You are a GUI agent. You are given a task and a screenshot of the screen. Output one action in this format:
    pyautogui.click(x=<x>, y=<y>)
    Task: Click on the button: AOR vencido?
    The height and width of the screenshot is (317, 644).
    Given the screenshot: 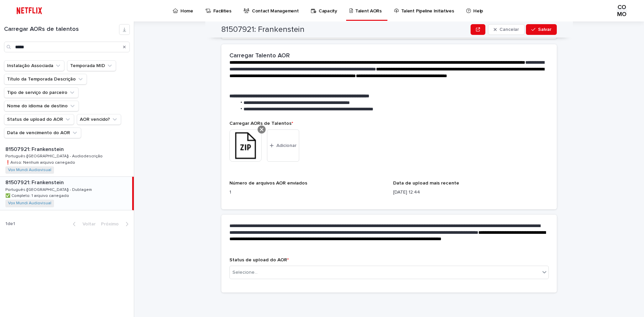 What is the action you would take?
    pyautogui.click(x=99, y=119)
    